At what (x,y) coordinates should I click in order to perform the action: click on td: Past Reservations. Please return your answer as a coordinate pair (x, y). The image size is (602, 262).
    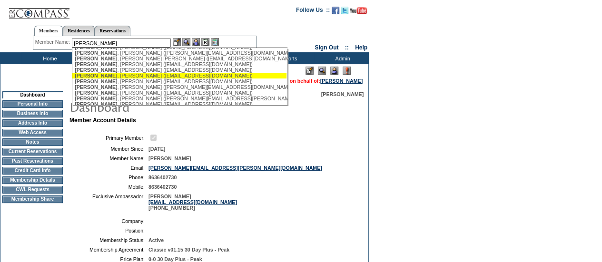
    Looking at the image, I should click on (32, 161).